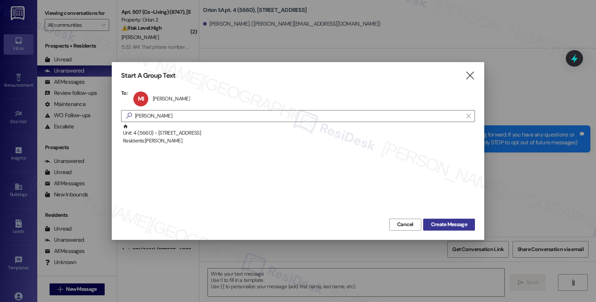 This screenshot has height=302, width=596. Describe the element at coordinates (148, 76) in the screenshot. I see `h3: Start A Group Text` at that location.